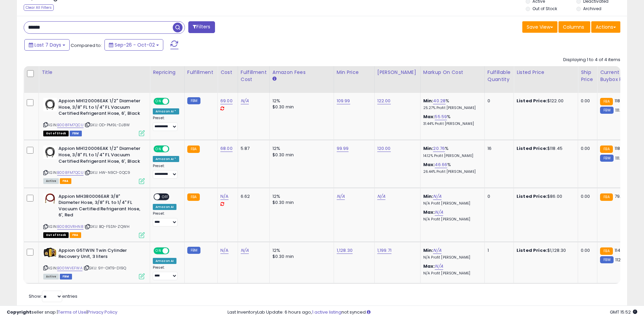  Describe the element at coordinates (620, 148) in the screenshot. I see `span: 118.57` at that location.